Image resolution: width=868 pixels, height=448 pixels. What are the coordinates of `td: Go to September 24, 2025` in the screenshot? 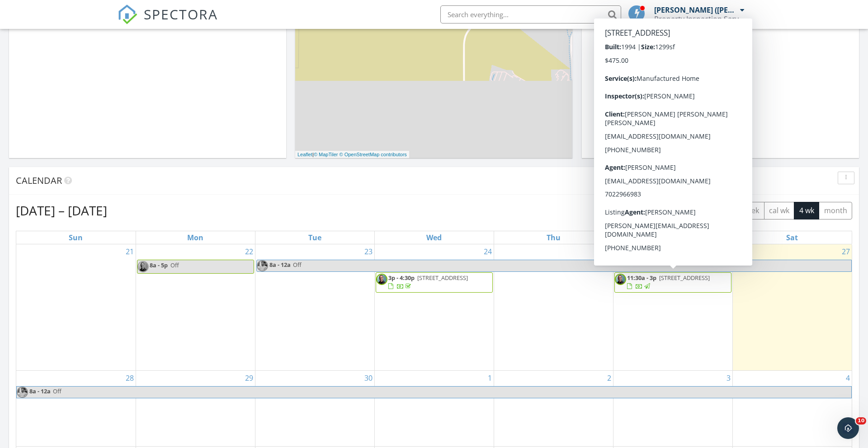 It's located at (434, 307).